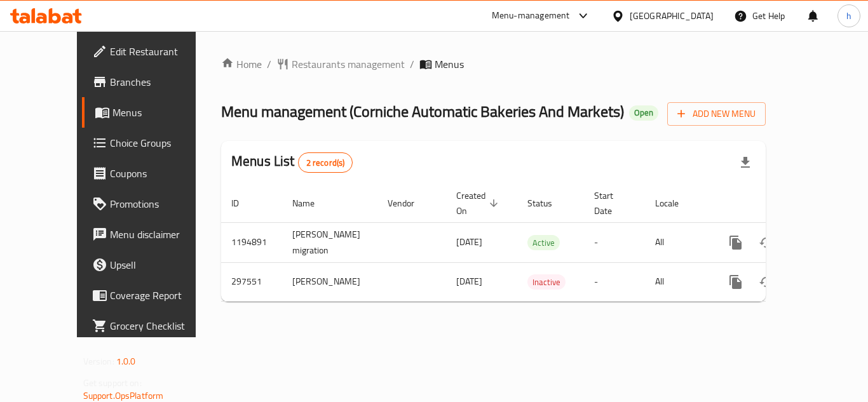 The image size is (868, 402). Describe the element at coordinates (849, 16) in the screenshot. I see `span: h` at that location.